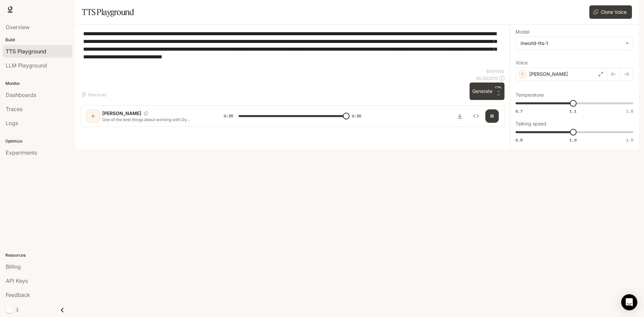 The image size is (644, 317). I want to click on button: Shortcuts, so click(95, 95).